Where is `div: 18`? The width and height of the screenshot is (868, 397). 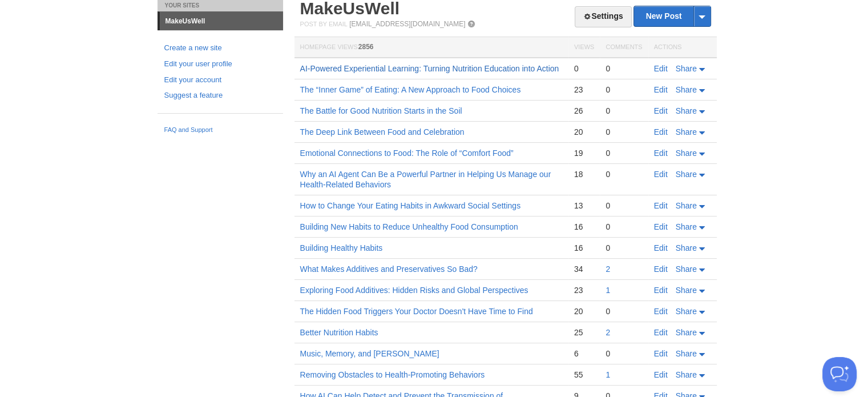 div: 18 is located at coordinates (583, 174).